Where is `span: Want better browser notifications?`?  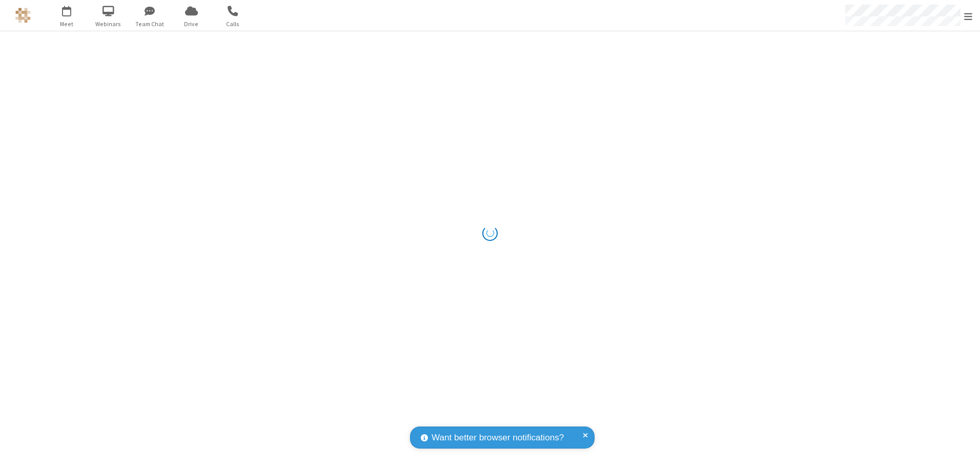
span: Want better browser notifications? is located at coordinates (498, 438).